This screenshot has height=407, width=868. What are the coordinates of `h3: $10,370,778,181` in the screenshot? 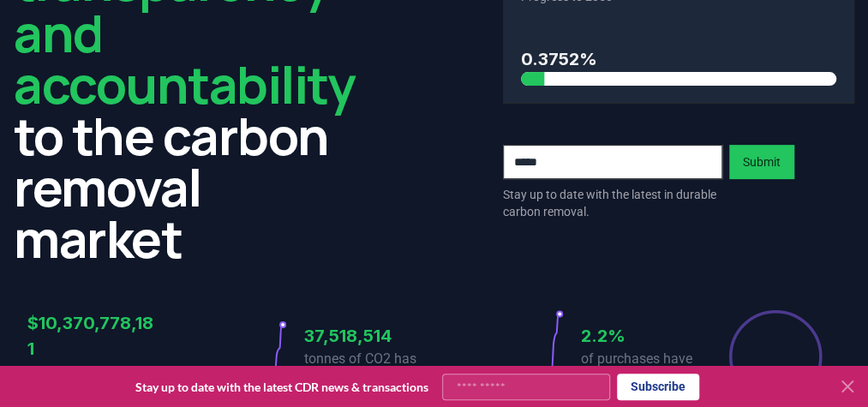 It's located at (92, 336).